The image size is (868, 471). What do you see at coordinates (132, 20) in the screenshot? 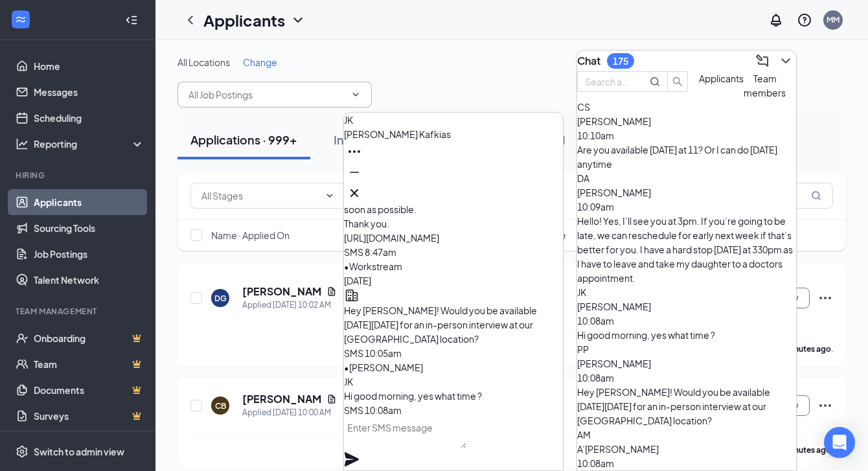
I see `svg: Collapse` at bounding box center [132, 20].